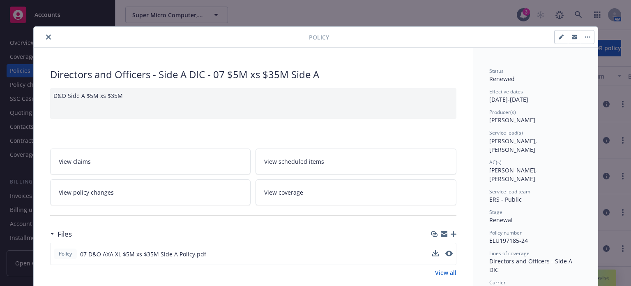  Describe the element at coordinates (510, 191) in the screenshot. I see `span: Service lead team` at that location.